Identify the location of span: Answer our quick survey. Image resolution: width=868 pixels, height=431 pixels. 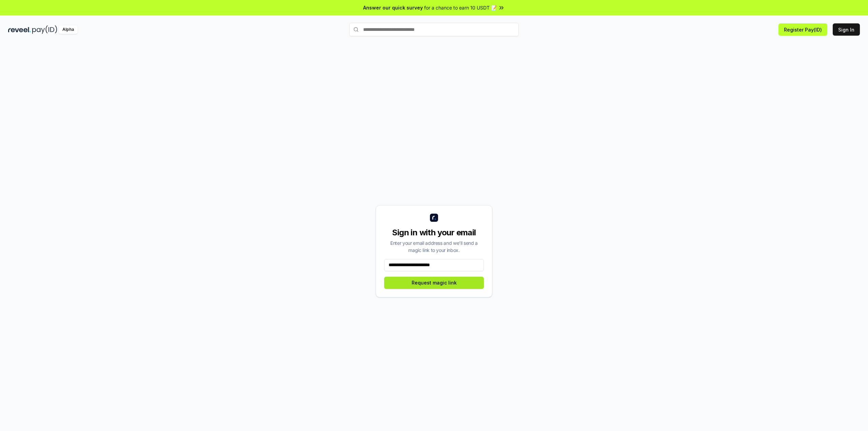
(393, 8).